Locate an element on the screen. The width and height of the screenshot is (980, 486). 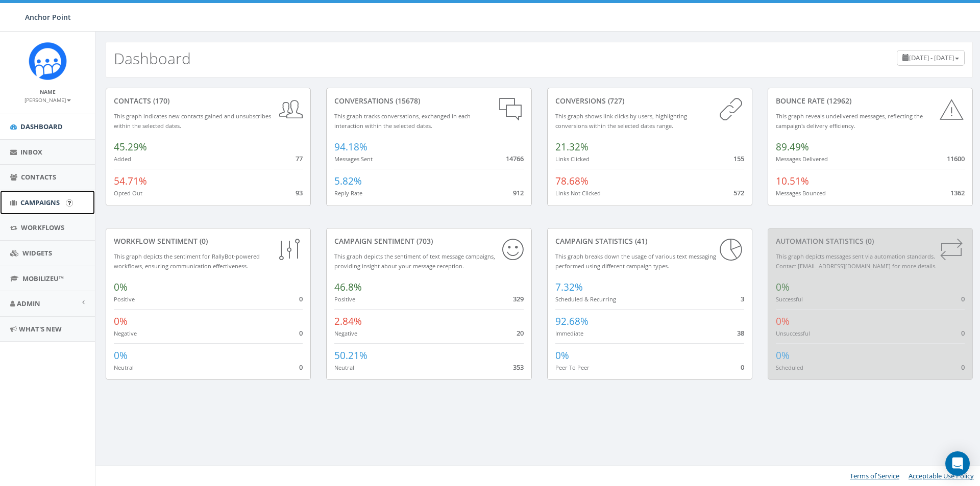
small: Messages Delivered is located at coordinates (801, 159).